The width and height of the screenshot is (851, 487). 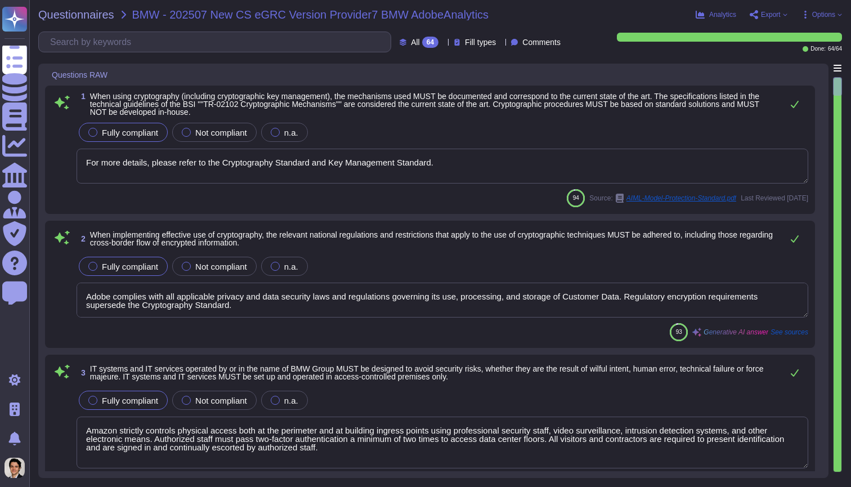 I want to click on span: All, so click(x=415, y=42).